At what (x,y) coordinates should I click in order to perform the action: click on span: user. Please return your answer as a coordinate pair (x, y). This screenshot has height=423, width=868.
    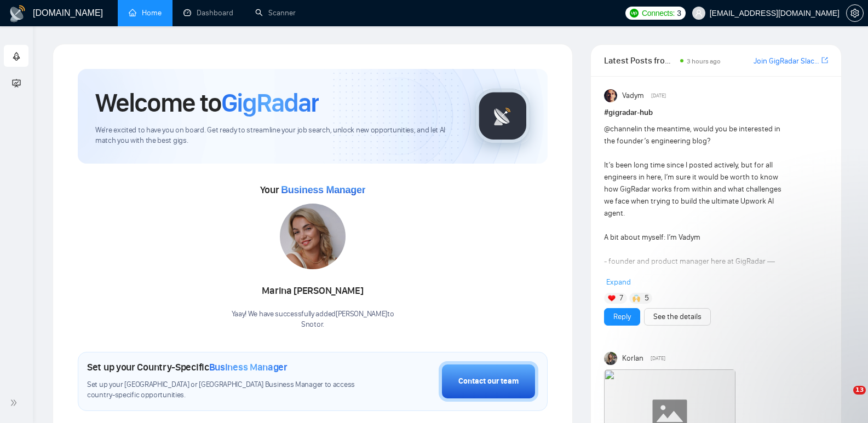
    Looking at the image, I should click on (698, 13).